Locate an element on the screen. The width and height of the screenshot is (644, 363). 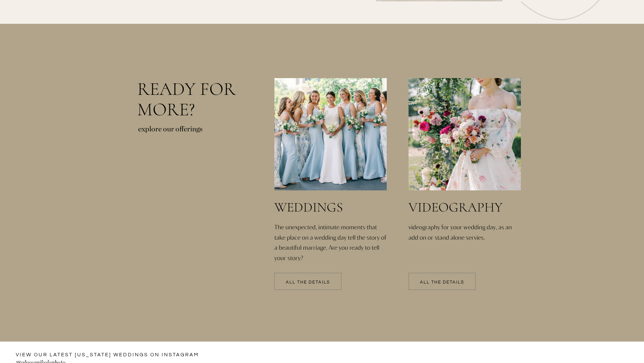
a: videography for your wedding day, as an add on or stand alone servies. is located at coordinates (466, 245).